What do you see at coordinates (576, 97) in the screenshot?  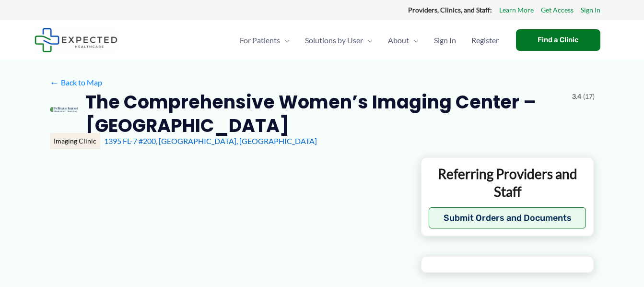 I see `span: 3.4` at bounding box center [576, 97].